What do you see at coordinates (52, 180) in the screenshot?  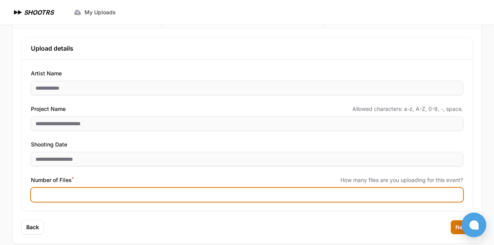 I see `span: Number of Files` at bounding box center [52, 180].